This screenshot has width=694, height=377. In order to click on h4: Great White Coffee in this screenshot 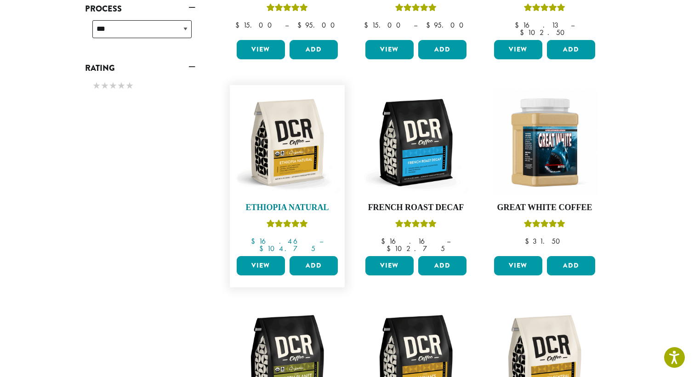, I will do `click(545, 208)`.